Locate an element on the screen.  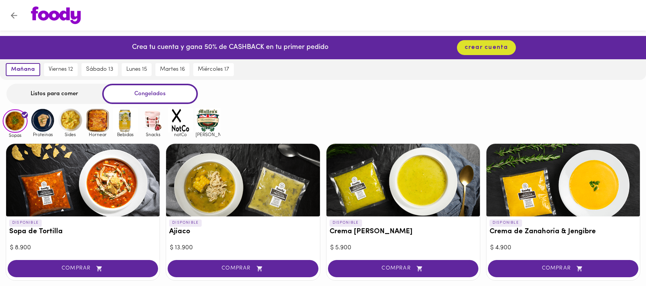
button: lunes 15 is located at coordinates (137, 70).